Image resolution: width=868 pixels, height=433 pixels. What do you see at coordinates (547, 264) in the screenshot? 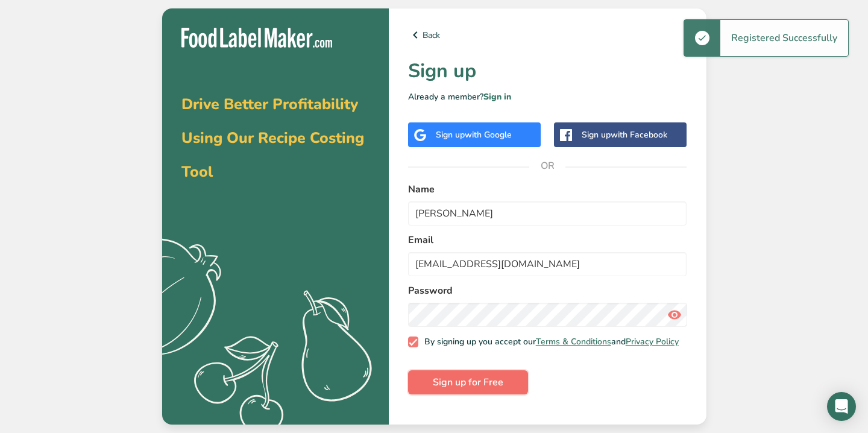
I see `input: email@example.com` at bounding box center [547, 264].